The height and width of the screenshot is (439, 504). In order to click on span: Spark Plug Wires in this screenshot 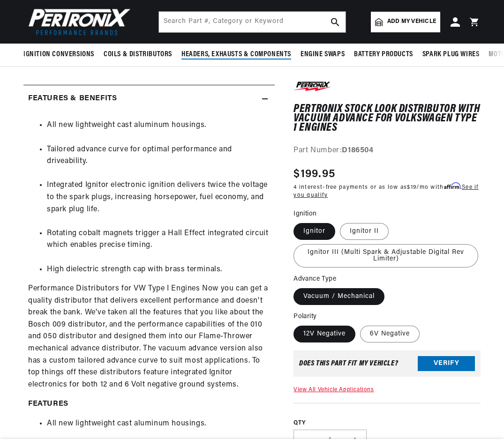, I will do `click(451, 54)`.